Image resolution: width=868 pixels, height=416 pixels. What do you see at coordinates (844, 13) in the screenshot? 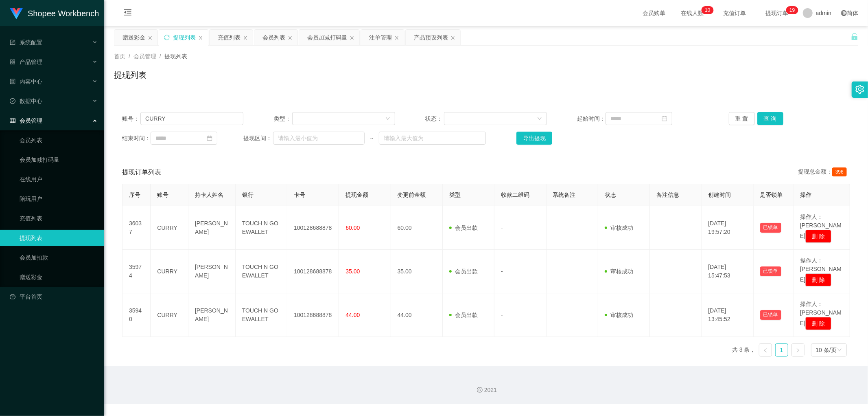
I see `i: 图标: global` at bounding box center [844, 13].